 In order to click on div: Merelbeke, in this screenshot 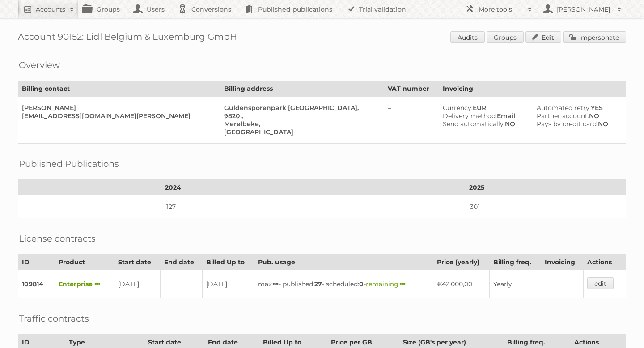, I will do `click(300, 124)`.